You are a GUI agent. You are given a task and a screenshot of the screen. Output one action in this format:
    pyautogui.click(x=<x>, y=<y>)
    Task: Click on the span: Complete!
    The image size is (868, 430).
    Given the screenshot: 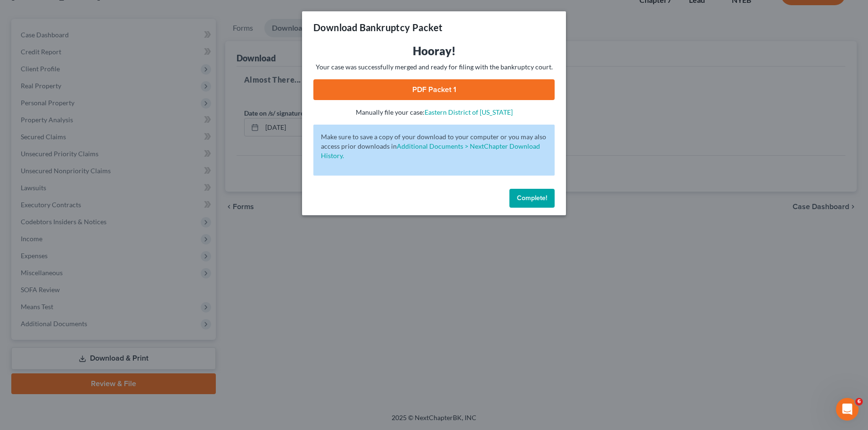 What is the action you would take?
    pyautogui.click(x=532, y=198)
    